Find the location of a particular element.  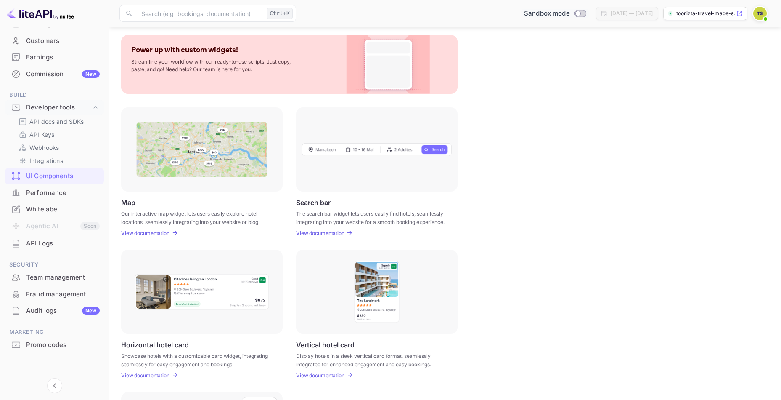

img: Custom Widget PNG is located at coordinates (388, 64).